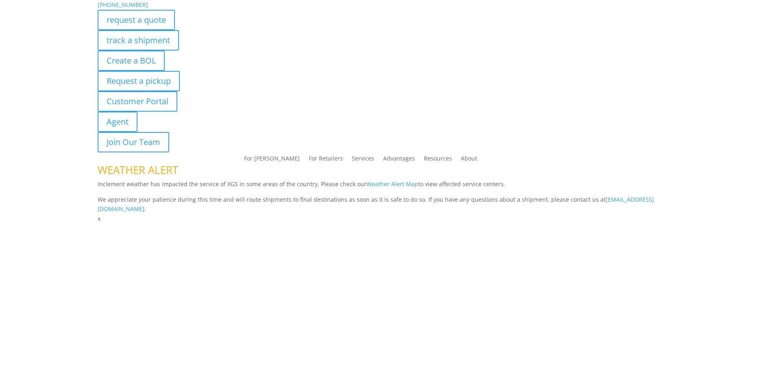 The image size is (781, 385). I want to click on a: Resources, so click(438, 160).